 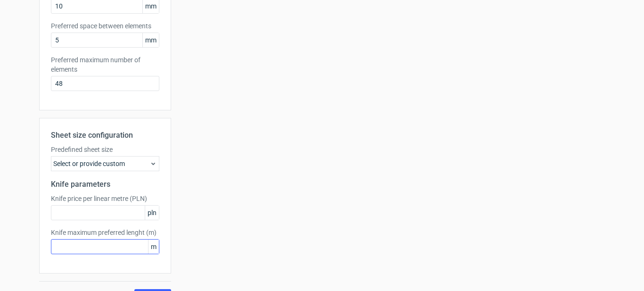 I want to click on label: Knife price per linear metre (PLN), so click(x=105, y=198).